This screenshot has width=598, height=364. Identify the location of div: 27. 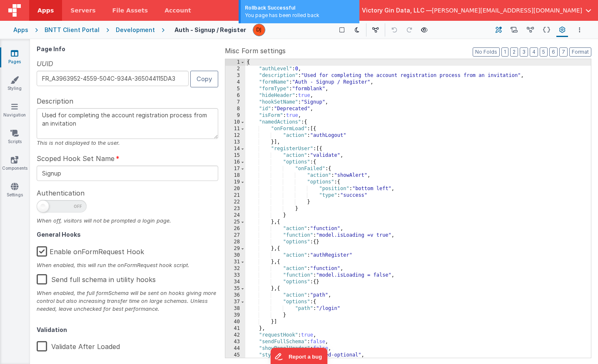
(235, 236).